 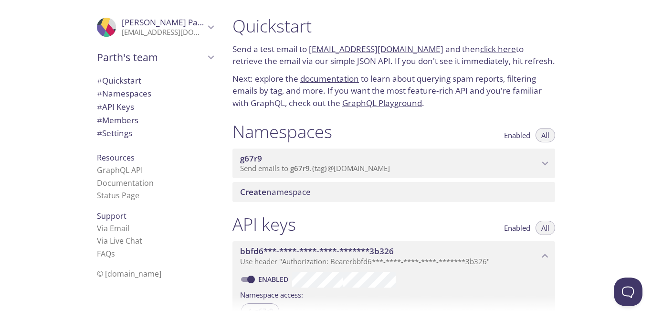 What do you see at coordinates (394, 163) in the screenshot?
I see `div: g67r9 namespace` at bounding box center [394, 163].